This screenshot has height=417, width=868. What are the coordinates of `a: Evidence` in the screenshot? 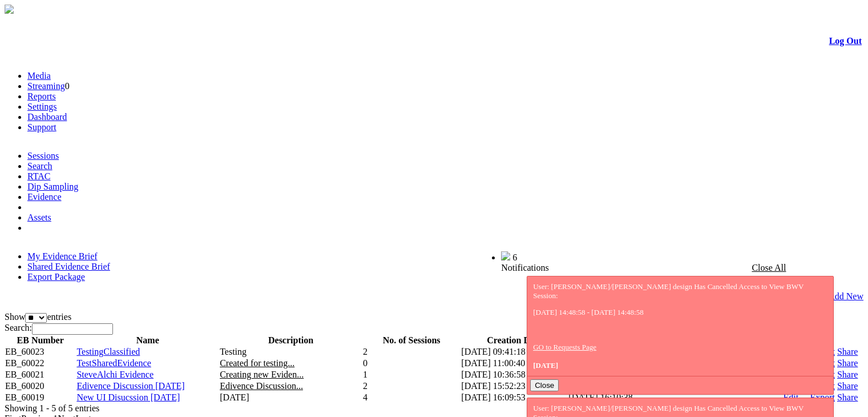 It's located at (44, 196).